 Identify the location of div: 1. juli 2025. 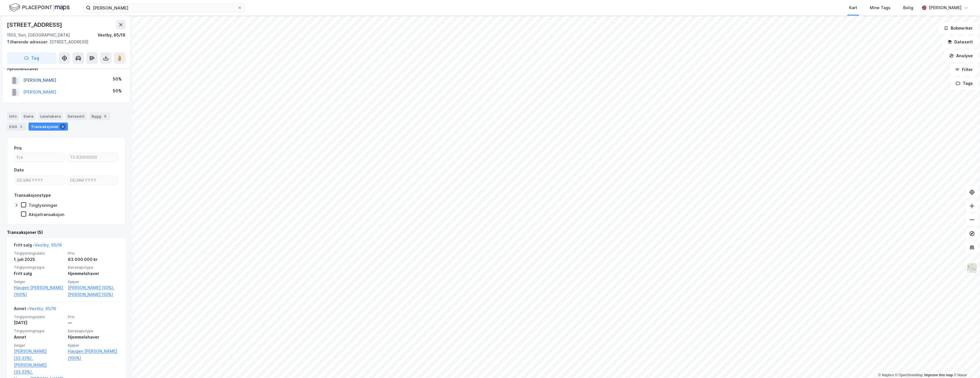
(39, 260).